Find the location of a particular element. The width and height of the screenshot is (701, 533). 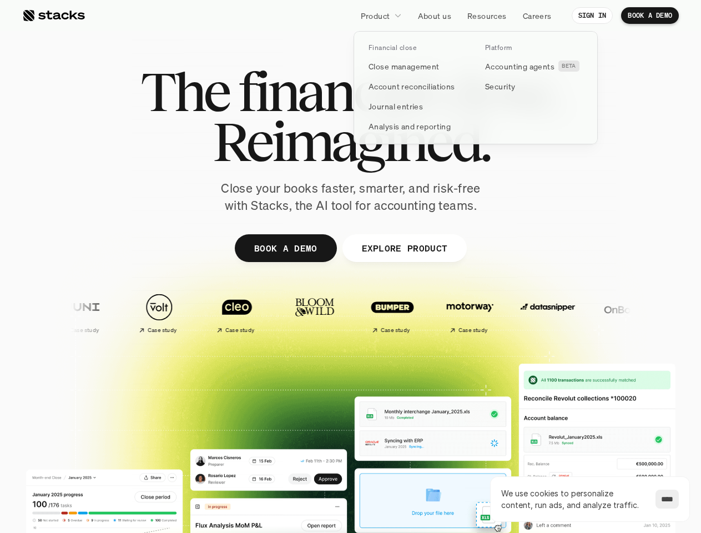

h2: BETA is located at coordinates (569, 66).